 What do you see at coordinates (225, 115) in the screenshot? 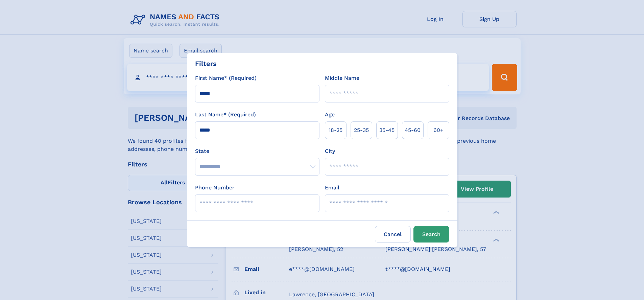
I see `label: Last Name* (Required)` at bounding box center [225, 115].